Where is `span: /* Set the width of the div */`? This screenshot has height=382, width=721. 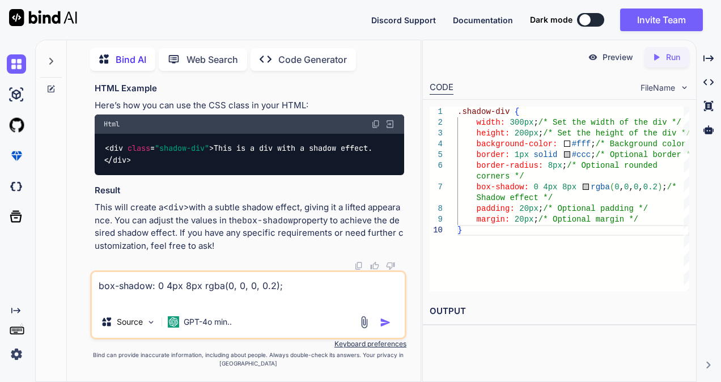 span: /* Set the width of the div */ is located at coordinates (610, 122).